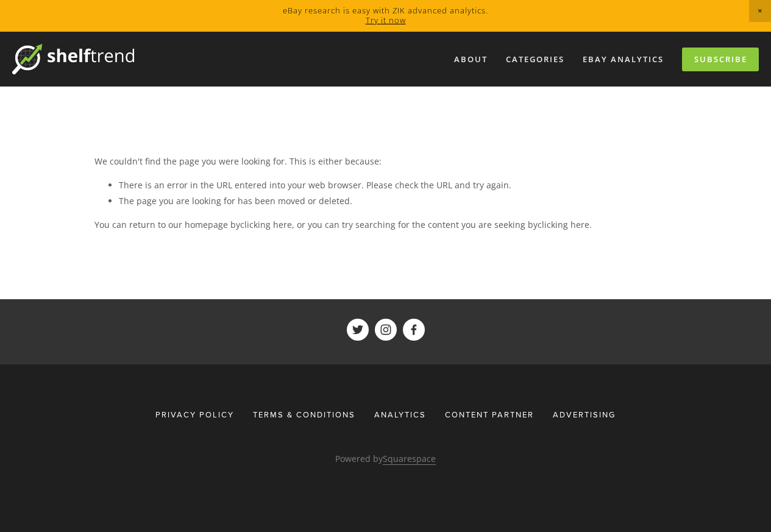 Image resolution: width=771 pixels, height=532 pixels. I want to click on p: Powered by, so click(386, 458).